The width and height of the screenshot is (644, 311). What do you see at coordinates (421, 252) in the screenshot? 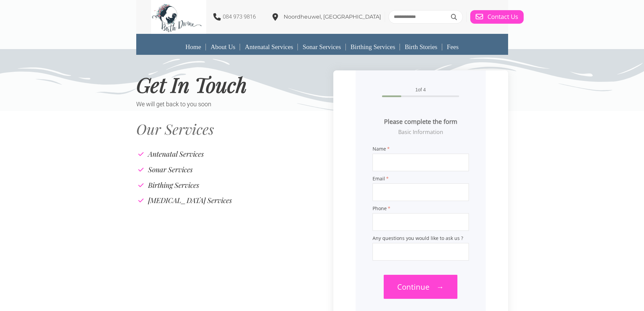
I see `input: Any questions you would like to ask us ?` at bounding box center [421, 252].